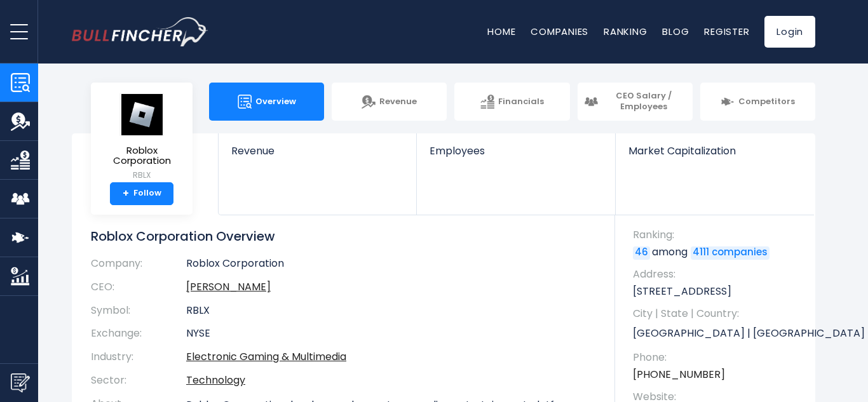 The image size is (868, 402). What do you see at coordinates (717, 358) in the screenshot?
I see `span: Phone:` at bounding box center [717, 358].